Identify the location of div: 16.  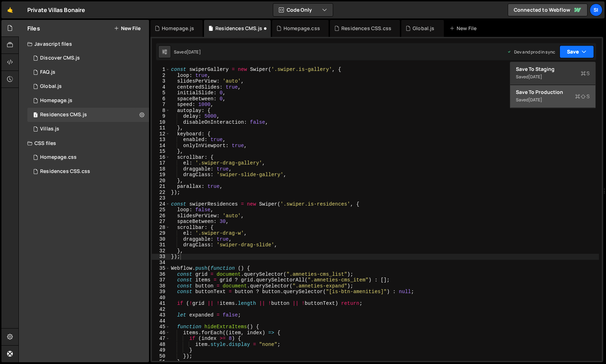
(161, 158).